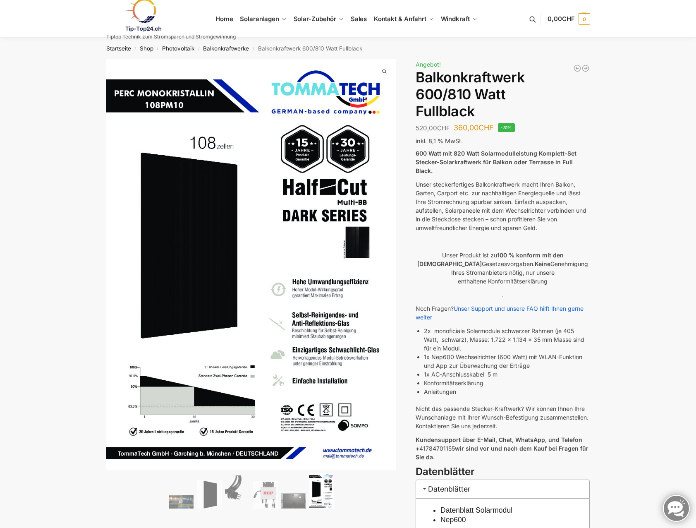  What do you see at coordinates (474, 127) in the screenshot?
I see `bdi: 360,00` at bounding box center [474, 127].